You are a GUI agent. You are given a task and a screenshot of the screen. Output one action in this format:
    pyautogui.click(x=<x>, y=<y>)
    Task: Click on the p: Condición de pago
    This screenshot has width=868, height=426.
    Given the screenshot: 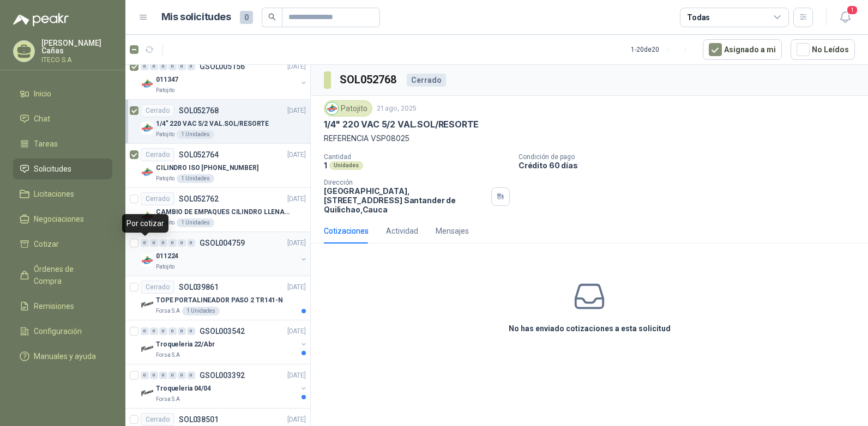 What is the action you would take?
    pyautogui.click(x=691, y=157)
    